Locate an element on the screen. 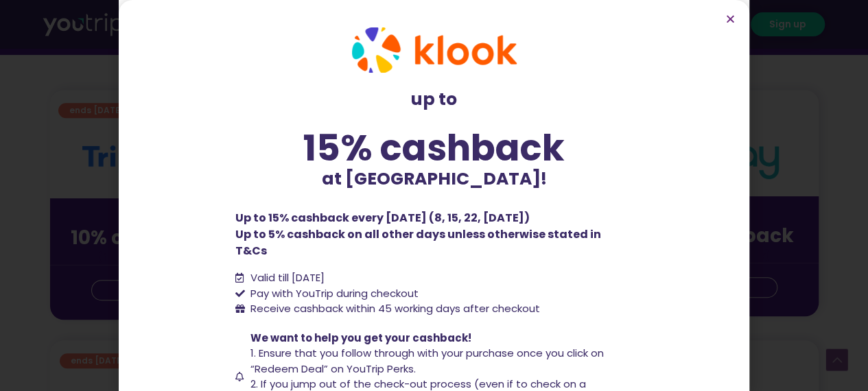 Image resolution: width=868 pixels, height=391 pixels. span: Receive cashback within 45 working days after checkout is located at coordinates (393, 309).